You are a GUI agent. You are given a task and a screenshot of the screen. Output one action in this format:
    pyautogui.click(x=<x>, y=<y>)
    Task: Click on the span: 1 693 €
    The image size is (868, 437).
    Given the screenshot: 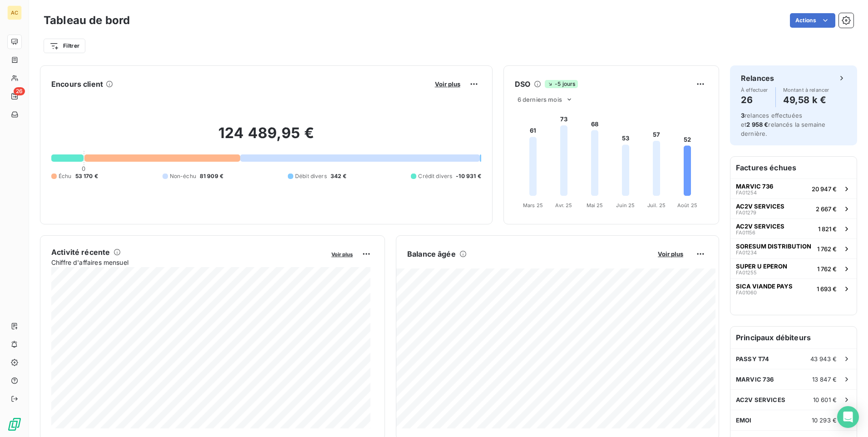 What is the action you would take?
    pyautogui.click(x=827, y=288)
    